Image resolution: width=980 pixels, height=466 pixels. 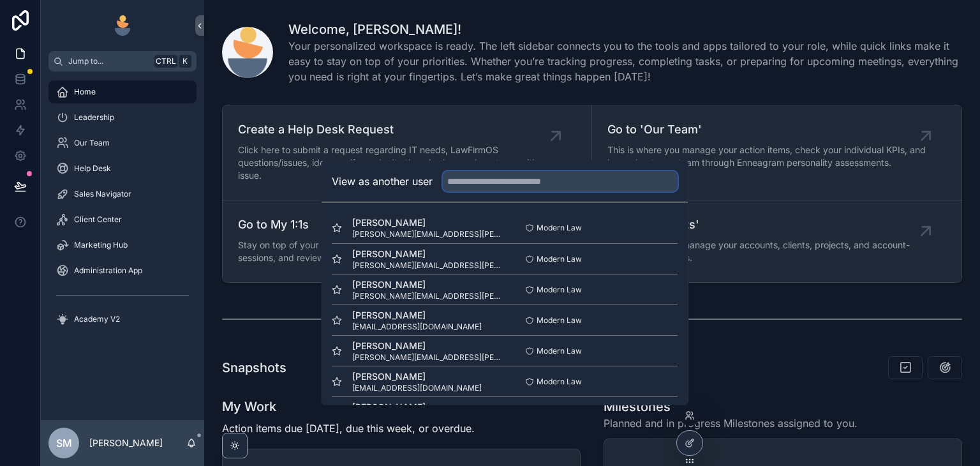 What do you see at coordinates (122, 271) in the screenshot?
I see `a: Administration App` at bounding box center [122, 271].